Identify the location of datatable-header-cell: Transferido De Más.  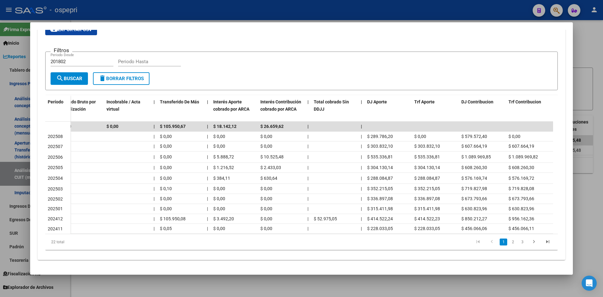
(181, 109).